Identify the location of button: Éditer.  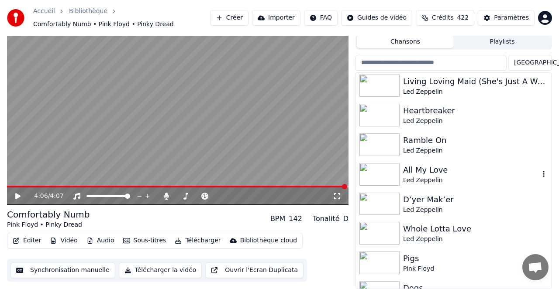
(27, 241).